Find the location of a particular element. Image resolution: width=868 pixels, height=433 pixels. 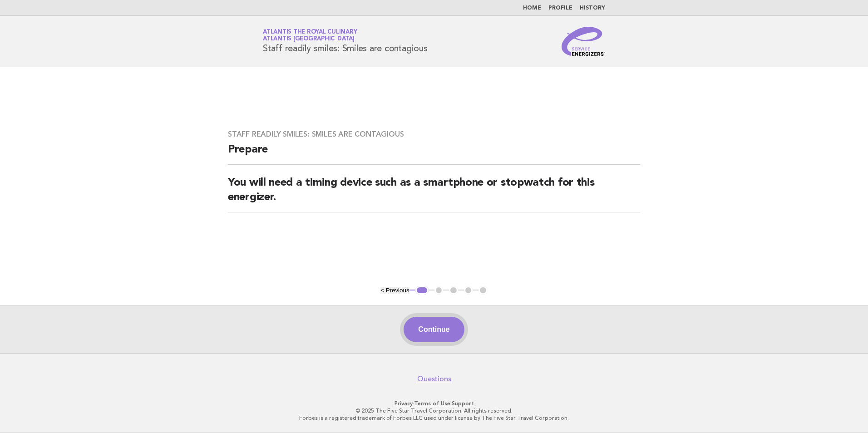

h2: Prepare is located at coordinates (434, 153).